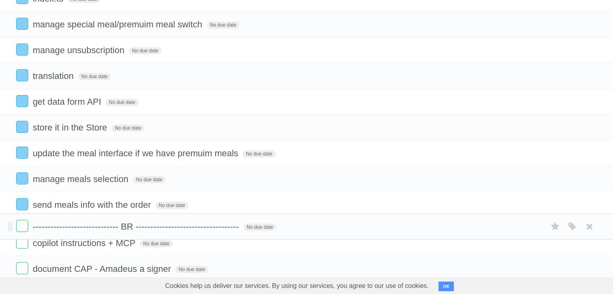  I want to click on span: manage unsubscription, so click(79, 50).